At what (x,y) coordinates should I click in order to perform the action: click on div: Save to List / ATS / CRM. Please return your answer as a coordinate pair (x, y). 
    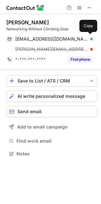
    Looking at the image, I should click on (52, 81).